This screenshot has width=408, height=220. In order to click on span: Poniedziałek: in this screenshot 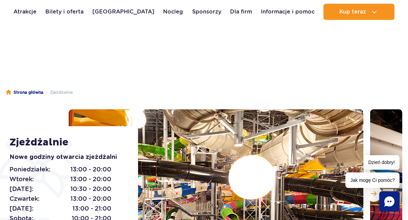, I will do `click(30, 170)`.